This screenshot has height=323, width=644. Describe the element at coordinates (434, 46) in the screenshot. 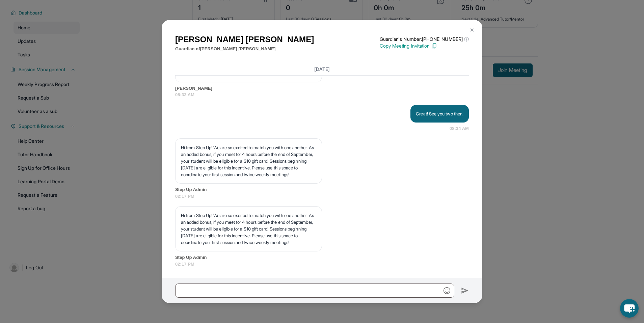

I see `img: Copy Icon` at that location.